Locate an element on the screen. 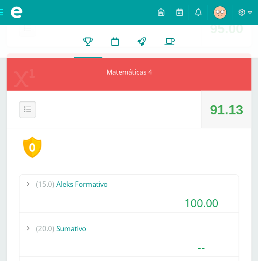  div: Matemáticas 4 is located at coordinates (129, 72).